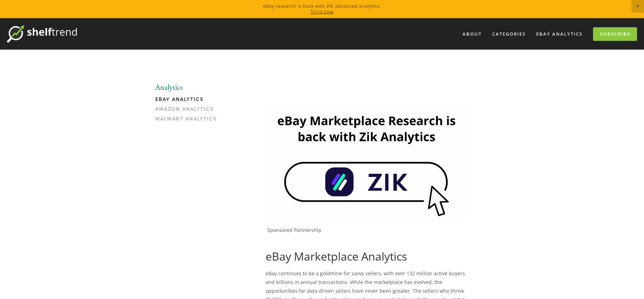 Image resolution: width=644 pixels, height=299 pixels. I want to click on li: Analytics, so click(188, 88).